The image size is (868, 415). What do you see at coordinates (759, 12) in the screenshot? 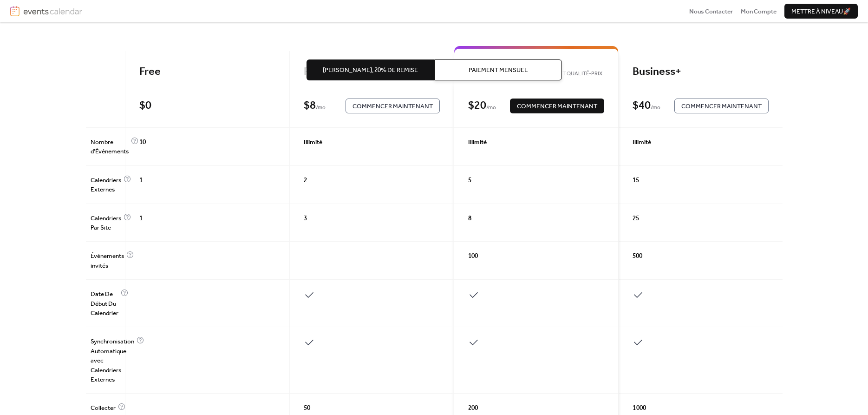
I see `span: Mon Compte` at bounding box center [759, 12].